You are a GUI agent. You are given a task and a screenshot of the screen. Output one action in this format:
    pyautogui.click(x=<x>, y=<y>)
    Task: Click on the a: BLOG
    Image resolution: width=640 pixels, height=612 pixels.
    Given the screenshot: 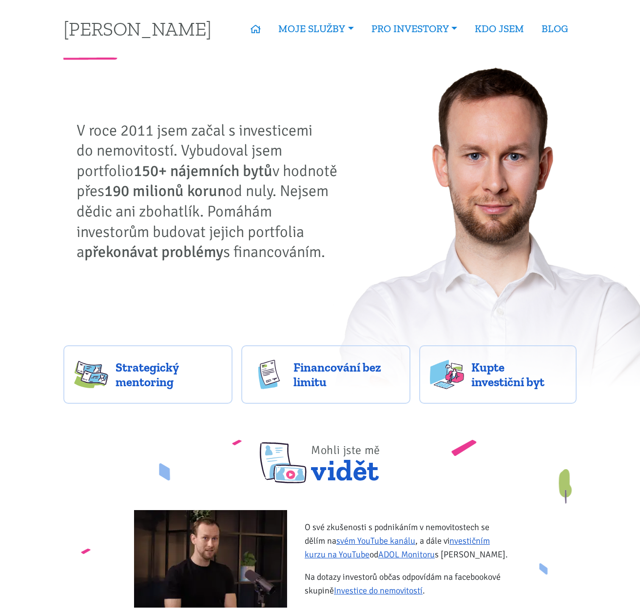 What is the action you would take?
    pyautogui.click(x=555, y=29)
    